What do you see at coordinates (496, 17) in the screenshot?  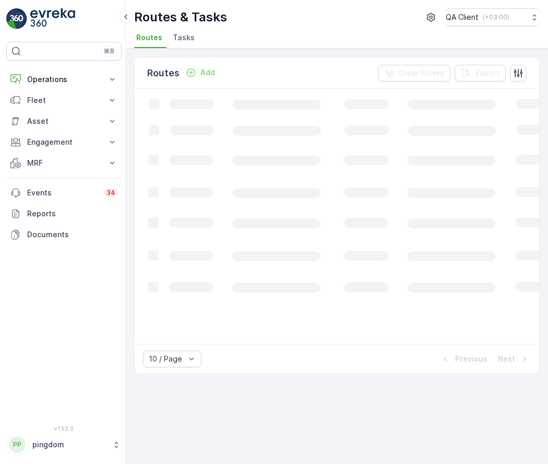 I see `p: ( +03:00 )` at bounding box center [496, 17].